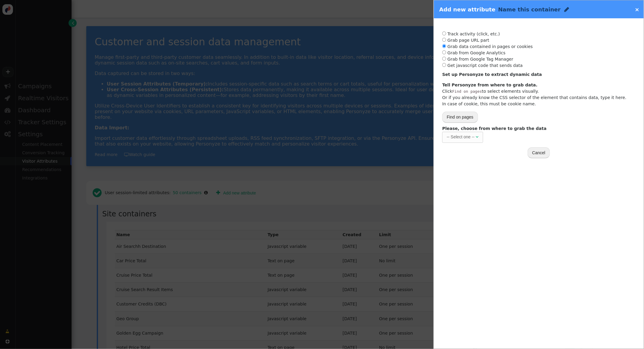 Image resolution: width=644 pixels, height=349 pixels. I want to click on b: Set up Personyze to extract dynamic data, so click(492, 75).